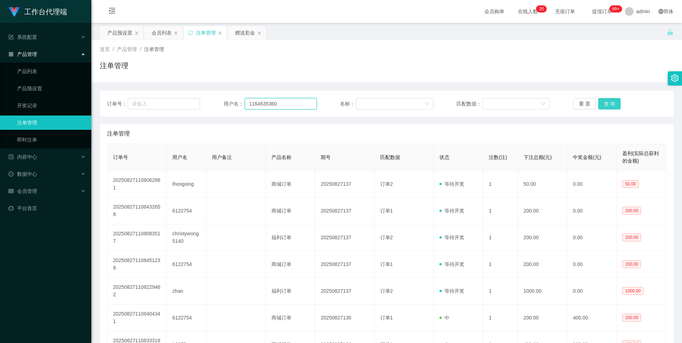 This screenshot has width=682, height=343. What do you see at coordinates (537, 157) in the screenshot?
I see `span: 下注总额(元)` at bounding box center [537, 157].